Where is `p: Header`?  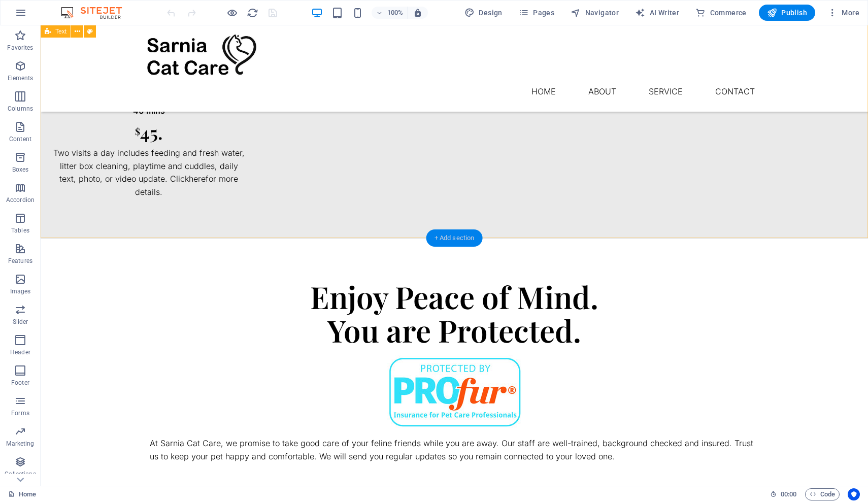 p: Header is located at coordinates (21, 352).